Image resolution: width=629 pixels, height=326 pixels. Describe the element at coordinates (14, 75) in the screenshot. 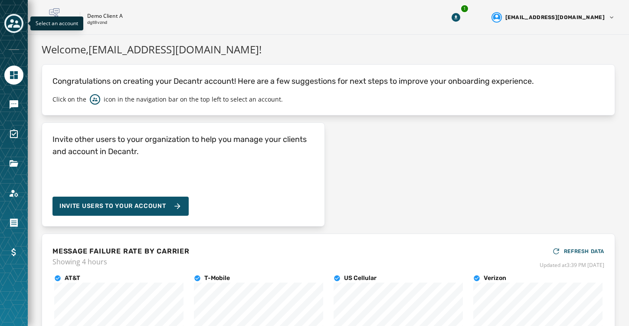

I see `a: Navigate to Home` at that location.